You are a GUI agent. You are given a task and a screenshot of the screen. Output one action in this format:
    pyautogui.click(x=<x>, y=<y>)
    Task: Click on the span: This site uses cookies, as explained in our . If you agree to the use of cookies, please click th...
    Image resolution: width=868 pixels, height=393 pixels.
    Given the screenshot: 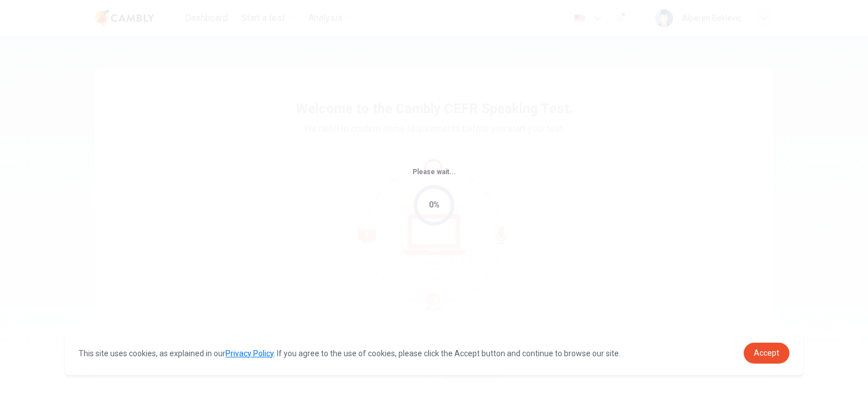 What is the action you would take?
    pyautogui.click(x=349, y=353)
    